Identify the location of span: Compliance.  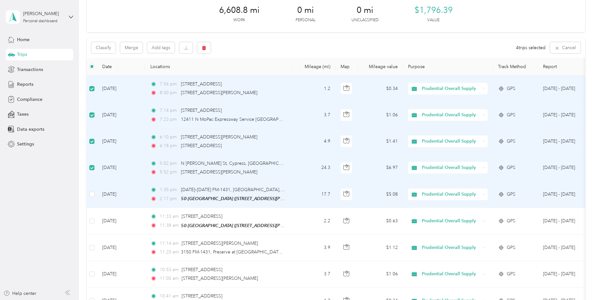
(30, 99).